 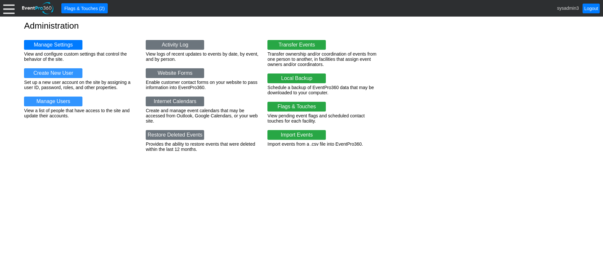 I want to click on a: Internet Calendars, so click(x=175, y=101).